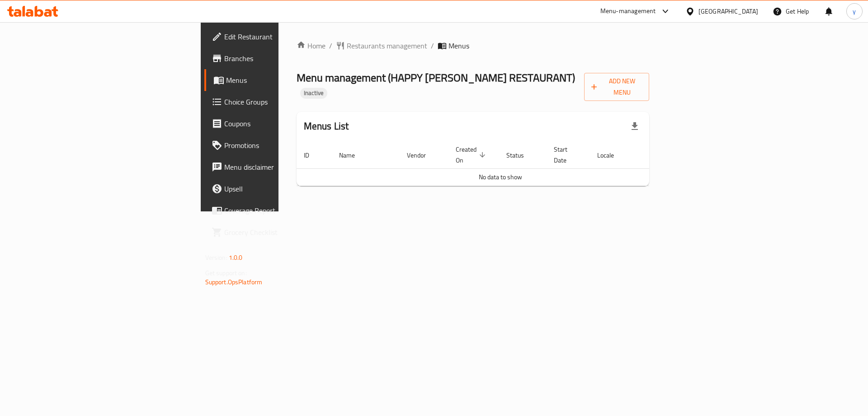 The width and height of the screenshot is (868, 416). Describe the element at coordinates (628, 11) in the screenshot. I see `div: Menu-management` at that location.